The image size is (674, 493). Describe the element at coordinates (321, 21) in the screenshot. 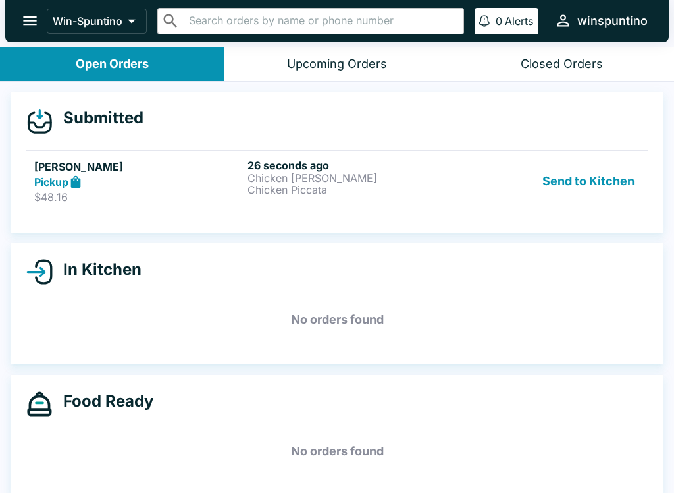

I see `input: Search orders by name or phone number` at that location.